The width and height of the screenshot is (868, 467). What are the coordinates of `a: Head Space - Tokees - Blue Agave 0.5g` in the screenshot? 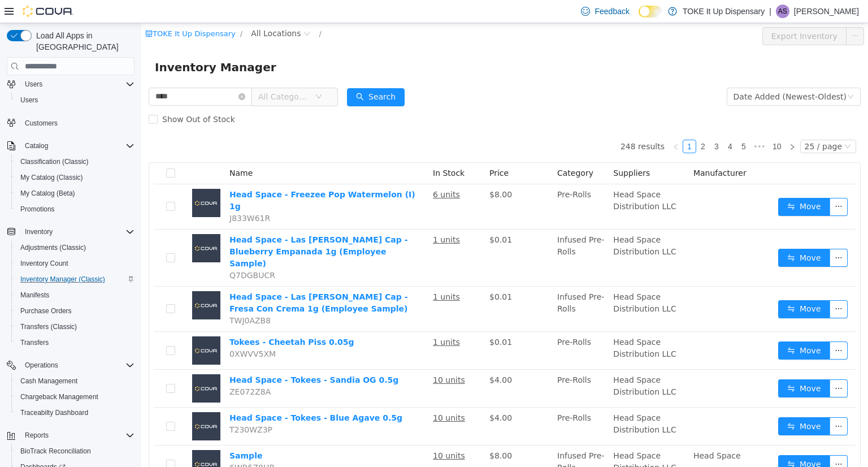 It's located at (174, 394).